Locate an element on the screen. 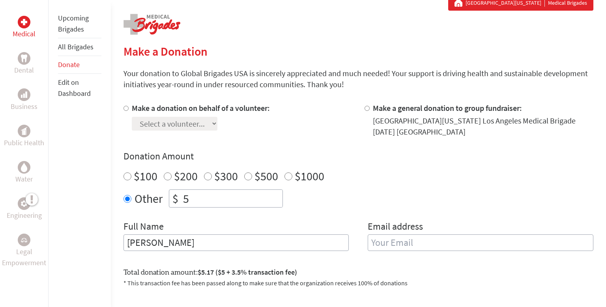 Image resolution: width=606 pixels, height=307 pixels. a: Edit on Dashboard is located at coordinates (74, 88).